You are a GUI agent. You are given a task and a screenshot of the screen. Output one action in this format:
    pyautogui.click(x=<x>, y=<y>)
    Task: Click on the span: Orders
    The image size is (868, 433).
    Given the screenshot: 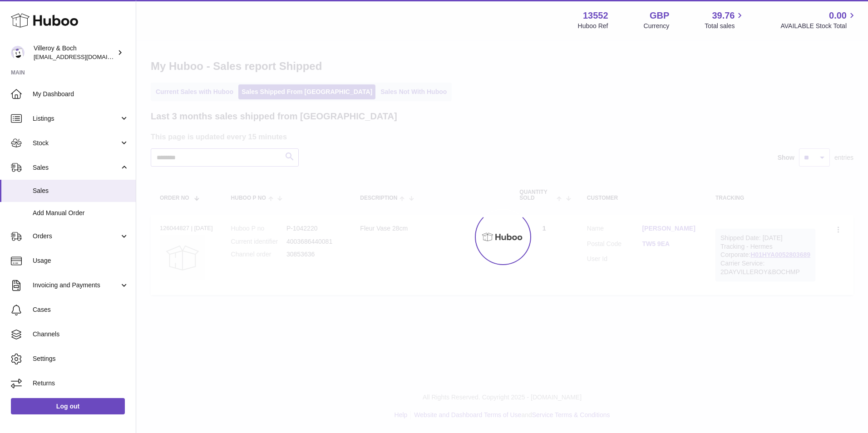 What is the action you would take?
    pyautogui.click(x=76, y=236)
    